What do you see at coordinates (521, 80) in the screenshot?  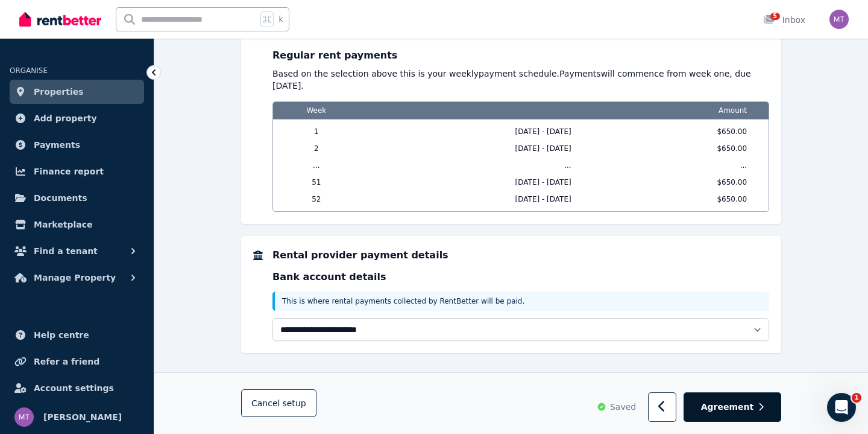 I see `p: Based on the selection above this is your weekly payment schedule. Payments will commence from we...` at bounding box center [521, 80].